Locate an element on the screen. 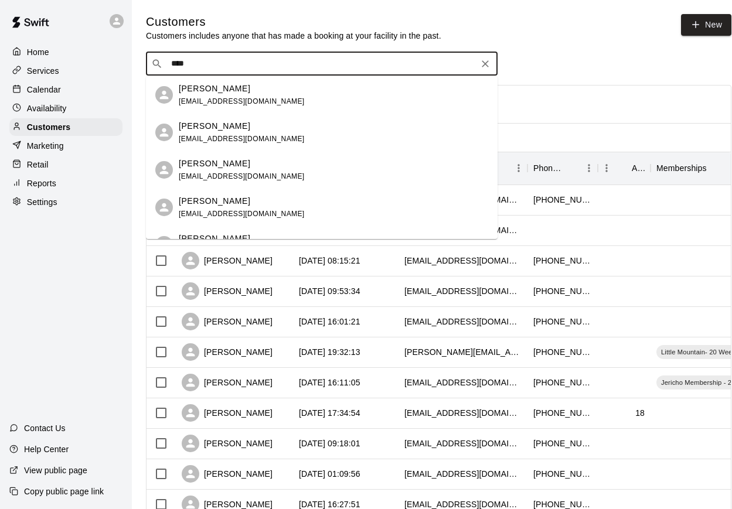 This screenshot has height=509, width=732. a: Settings is located at coordinates (66, 202).